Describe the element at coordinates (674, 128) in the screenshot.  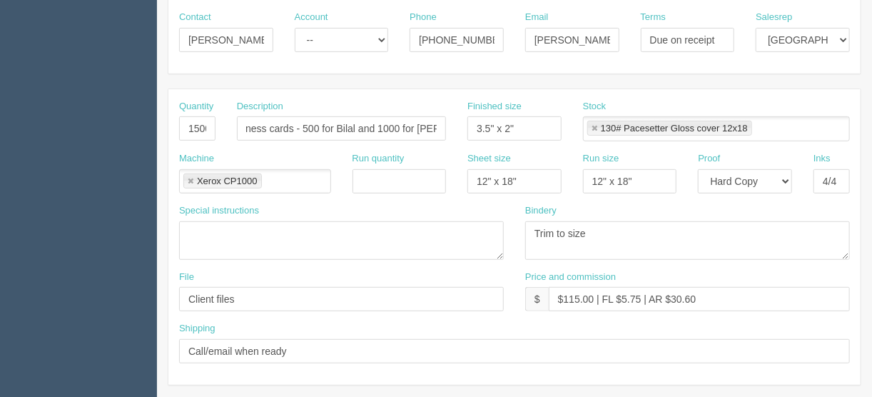
I see `div: 130# Pacesetter Gloss cover 12x18` at that location.